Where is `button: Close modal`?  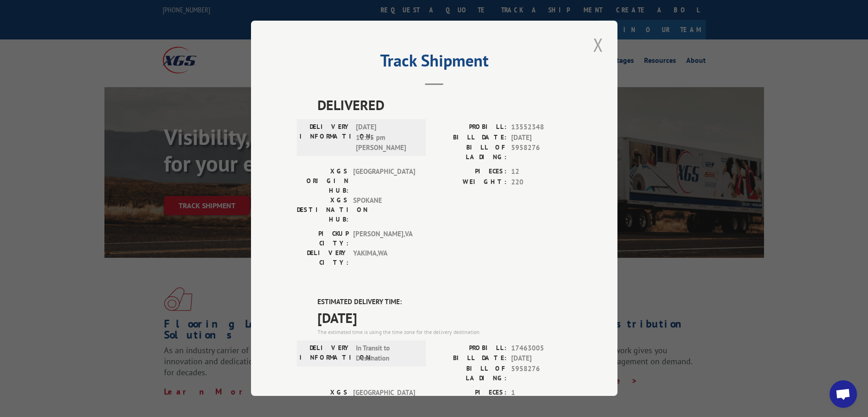 button: Close modal is located at coordinates (599, 45).